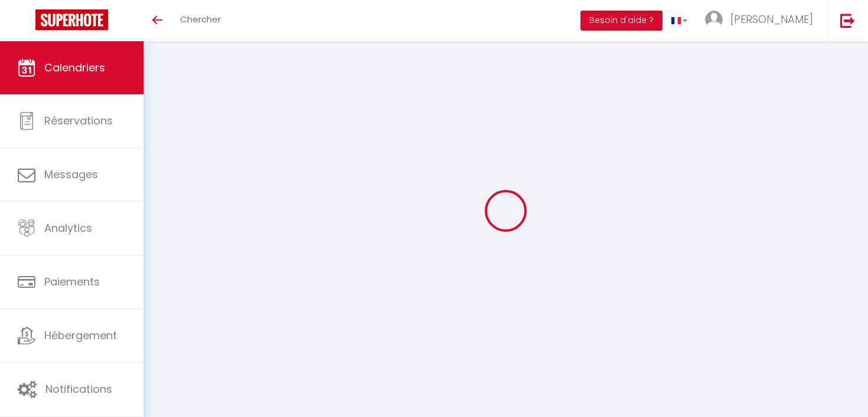 The image size is (868, 417). What do you see at coordinates (72, 281) in the screenshot?
I see `span: Paiements` at bounding box center [72, 281].